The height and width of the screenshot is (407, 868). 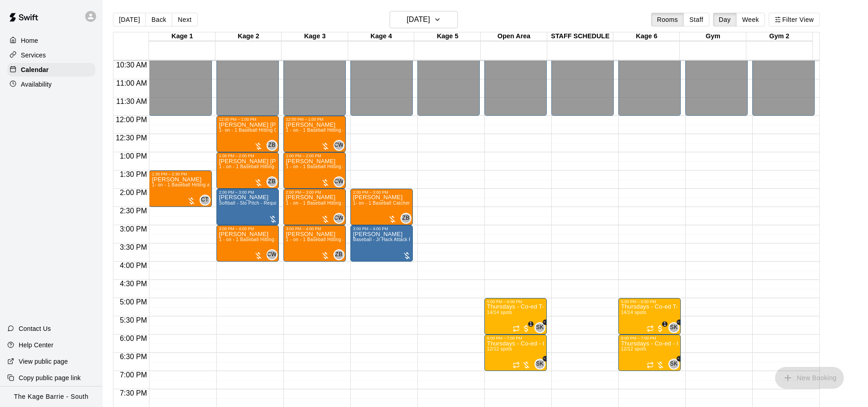 What do you see at coordinates (170, 174) in the screenshot?
I see `div: 1:30 PM – 2:30 PM` at bounding box center [170, 174].